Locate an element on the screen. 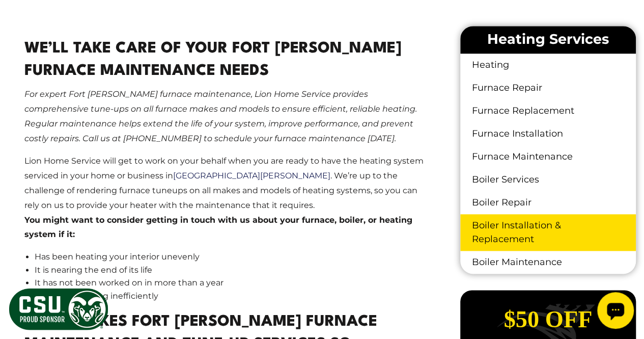 This screenshot has width=644, height=339. span: $50 off is located at coordinates (548, 319).